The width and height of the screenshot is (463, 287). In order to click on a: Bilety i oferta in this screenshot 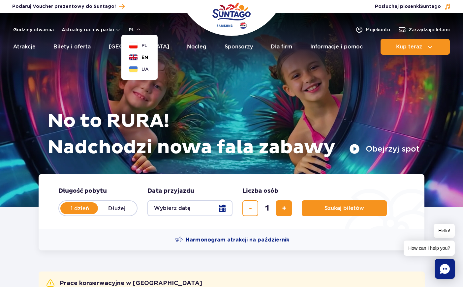, I will do `click(72, 47)`.